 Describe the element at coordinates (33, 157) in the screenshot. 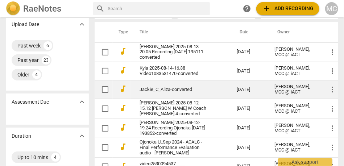

I see `div: Up to 10 mins` at that location.